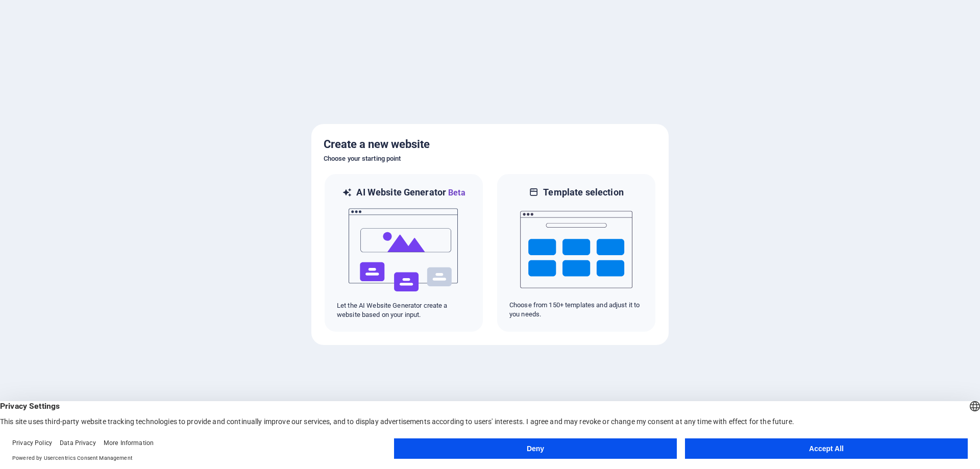  Describe the element at coordinates (404, 253) in the screenshot. I see `div: AI Website GeneratorBetaaiLet the AI Website Generator create a website based on your input.` at that location.